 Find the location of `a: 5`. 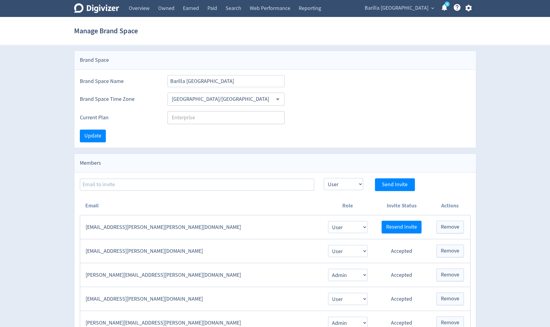

a: 5 is located at coordinates (447, 4).